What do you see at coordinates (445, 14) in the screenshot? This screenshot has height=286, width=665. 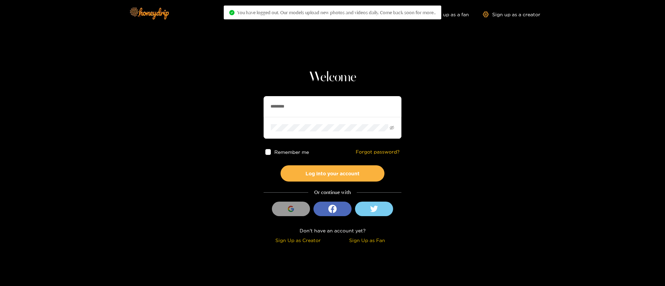 I see `a: Sign up as a fan` at bounding box center [445, 14].